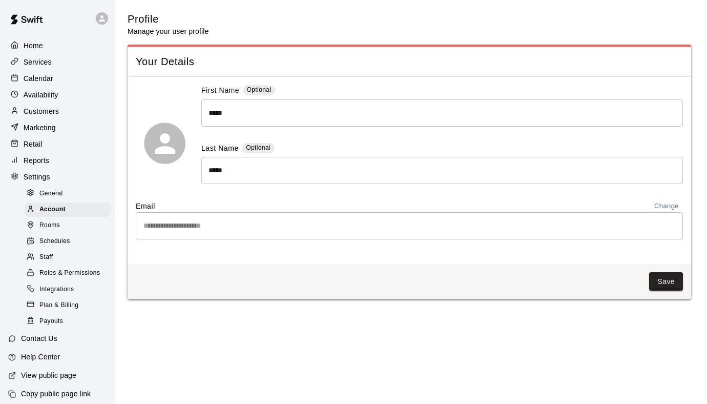 The width and height of the screenshot is (707, 404). Describe the element at coordinates (57, 46) in the screenshot. I see `div: Home` at that location.